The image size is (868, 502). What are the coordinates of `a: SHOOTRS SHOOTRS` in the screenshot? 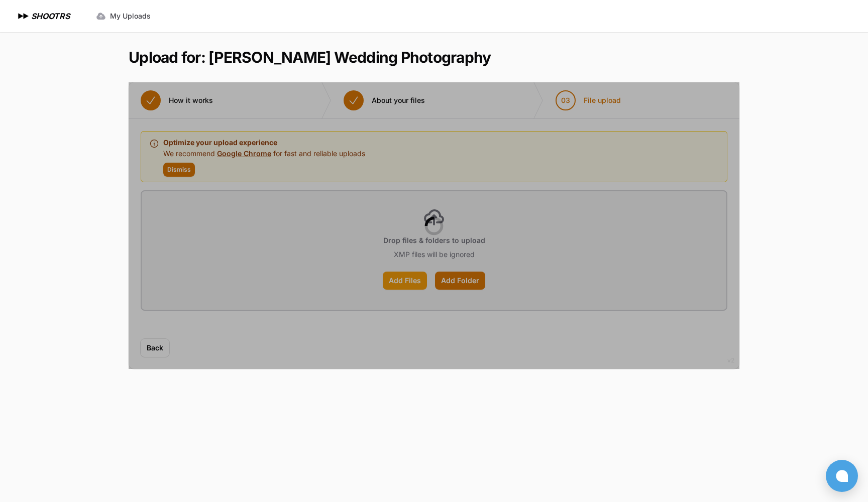 It's located at (42, 16).